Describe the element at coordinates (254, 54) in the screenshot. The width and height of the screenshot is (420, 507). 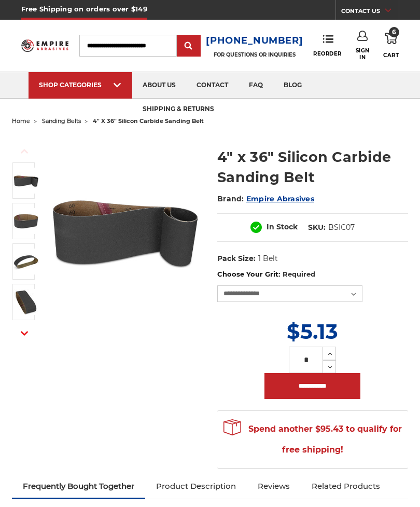
I see `p: FOR QUESTIONS OR INQUIRIES` at that location.